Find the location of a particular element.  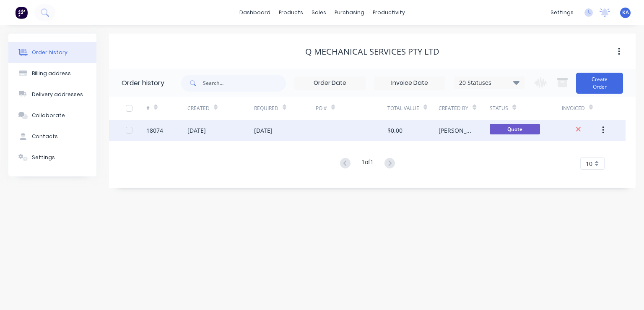

div: products is located at coordinates (291, 12).